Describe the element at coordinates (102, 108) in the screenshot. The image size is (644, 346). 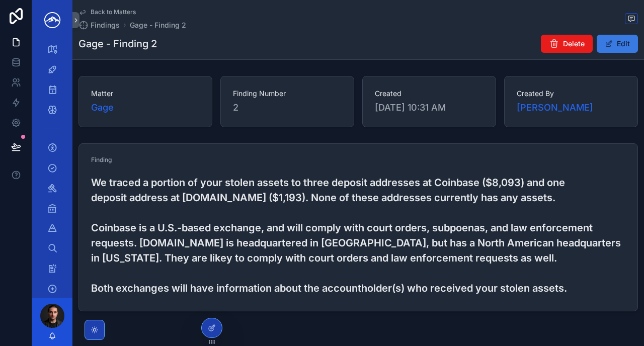
I see `span: Gage` at that location.